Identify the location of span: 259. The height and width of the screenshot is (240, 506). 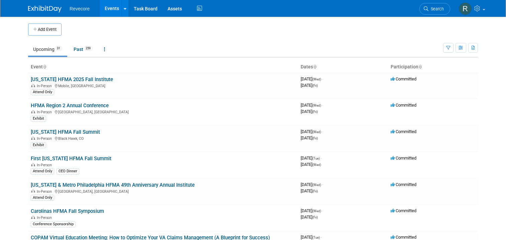
(88, 48).